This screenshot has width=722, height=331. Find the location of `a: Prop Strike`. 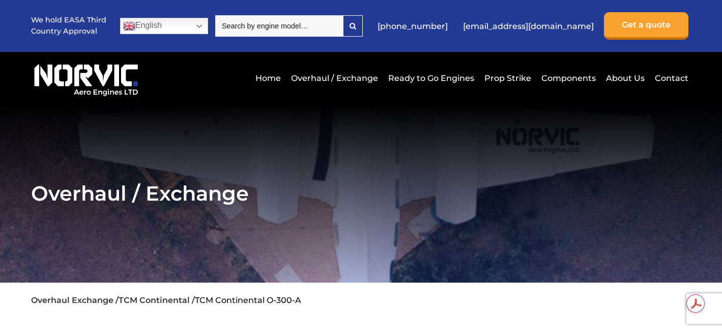

a: Prop Strike is located at coordinates (508, 78).